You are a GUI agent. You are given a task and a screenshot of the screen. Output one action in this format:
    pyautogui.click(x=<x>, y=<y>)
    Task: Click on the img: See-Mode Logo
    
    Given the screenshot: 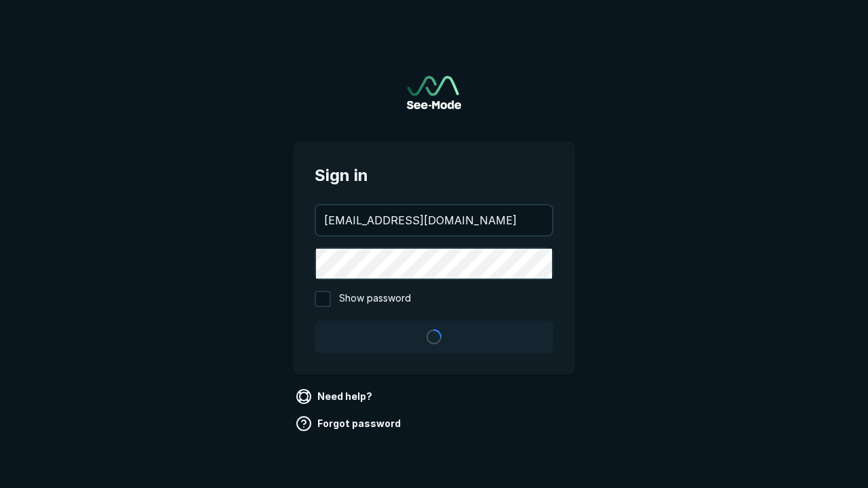 What is the action you would take?
    pyautogui.click(x=434, y=92)
    